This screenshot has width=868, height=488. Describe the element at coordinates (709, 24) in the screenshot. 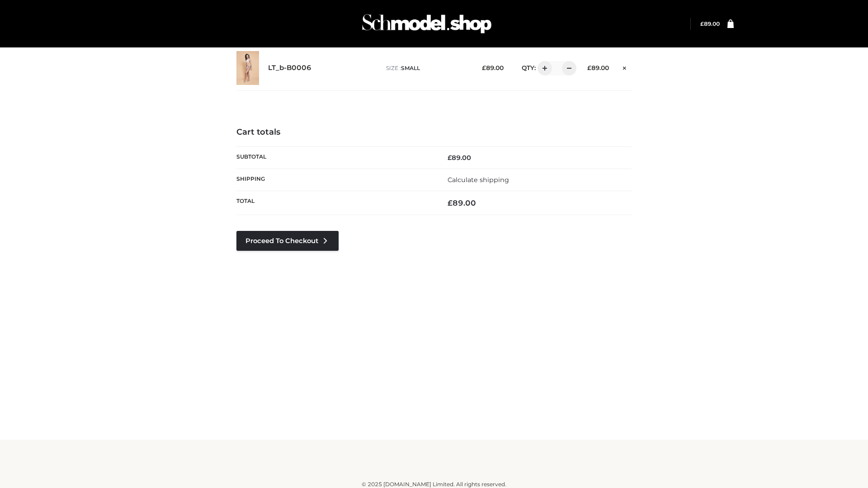

I see `a: £89.00` at that location.